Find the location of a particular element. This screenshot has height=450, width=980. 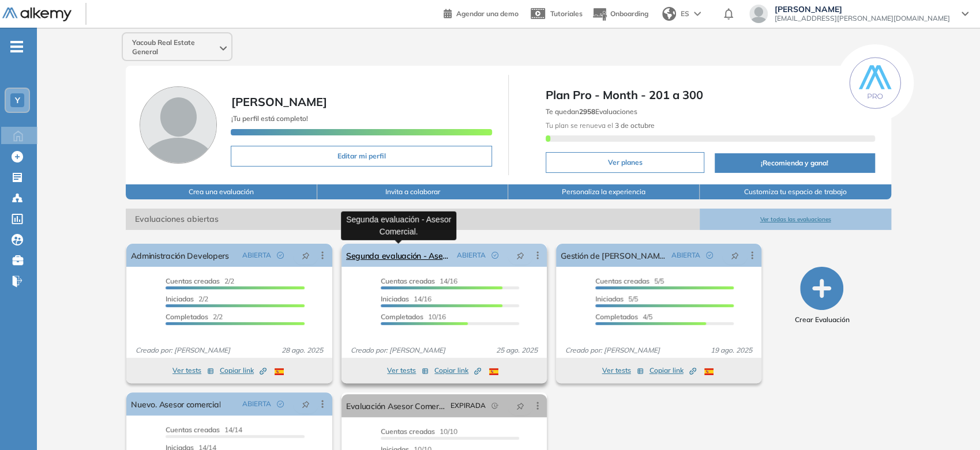

span: ¡Tu perfil está completo! is located at coordinates (269, 118).